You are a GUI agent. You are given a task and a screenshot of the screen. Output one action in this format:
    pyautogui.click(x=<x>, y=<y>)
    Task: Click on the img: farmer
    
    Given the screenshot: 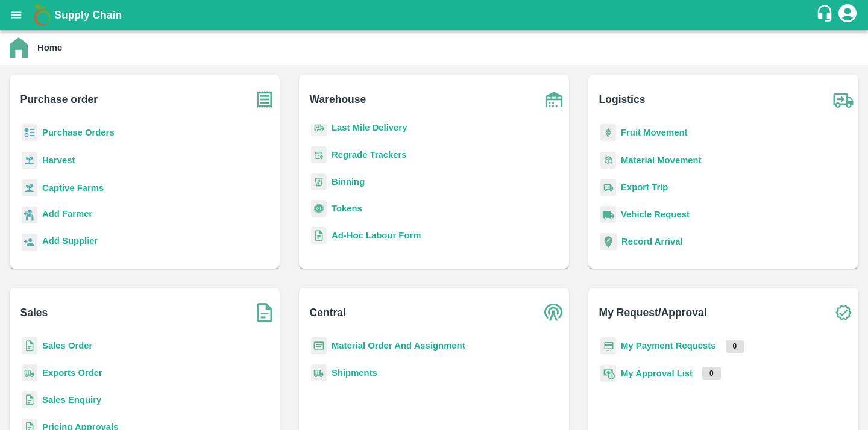 What is the action you would take?
    pyautogui.click(x=30, y=215)
    